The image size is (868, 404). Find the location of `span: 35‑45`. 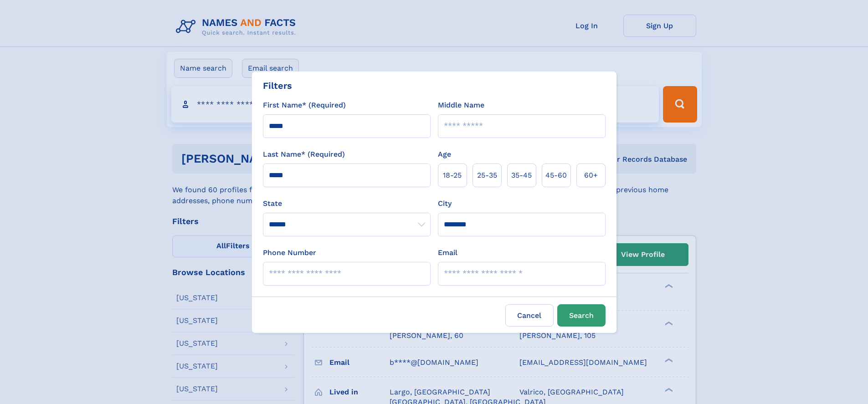

span: 35‑45 is located at coordinates (521, 175).